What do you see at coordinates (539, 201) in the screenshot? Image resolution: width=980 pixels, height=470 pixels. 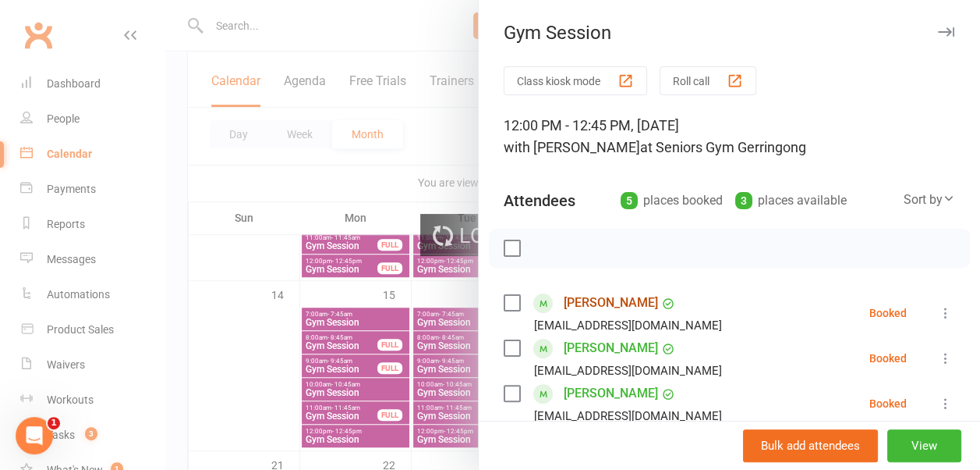 I see `div: Attendees` at bounding box center [539, 201].